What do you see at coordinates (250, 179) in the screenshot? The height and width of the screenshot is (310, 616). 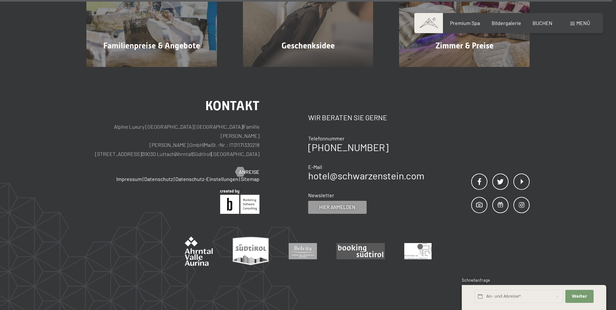 I see `a: Sitemap` at bounding box center [250, 179].